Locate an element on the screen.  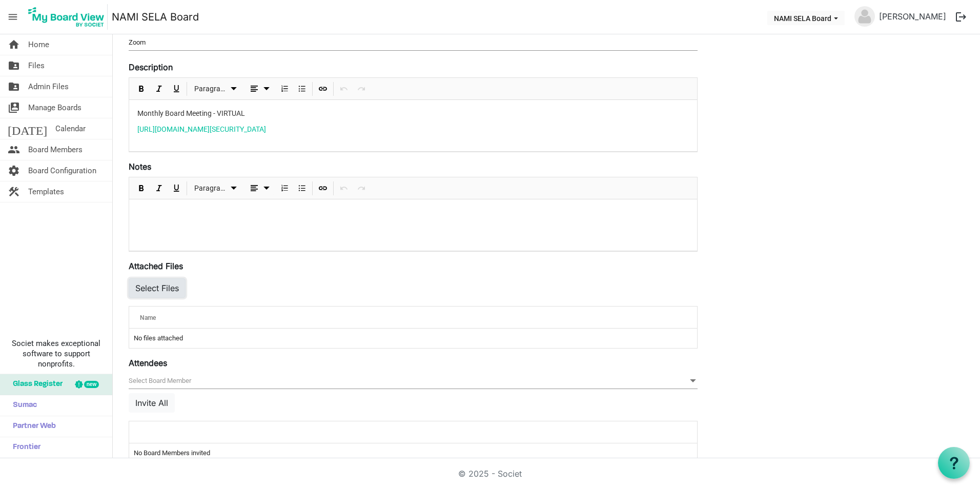
button: Invite All is located at coordinates (151, 402).